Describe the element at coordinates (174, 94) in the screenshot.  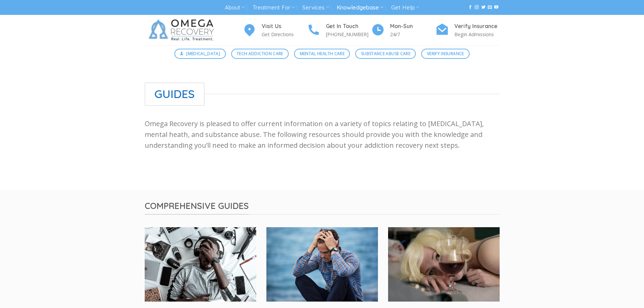
I see `span: Guides` at that location.